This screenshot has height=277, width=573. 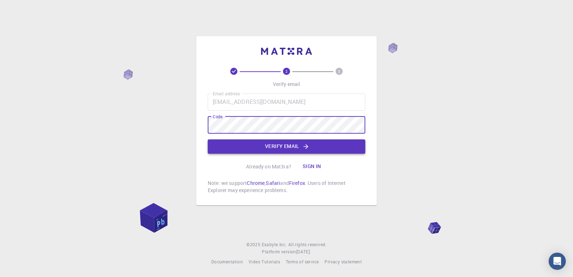 What do you see at coordinates (217, 116) in the screenshot?
I see `label: Code` at bounding box center [217, 116].